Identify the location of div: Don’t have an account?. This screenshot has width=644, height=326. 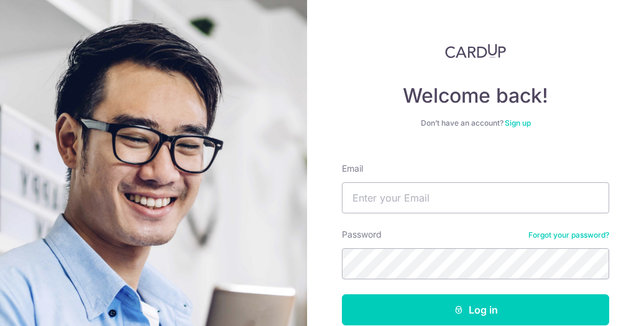
(475, 123).